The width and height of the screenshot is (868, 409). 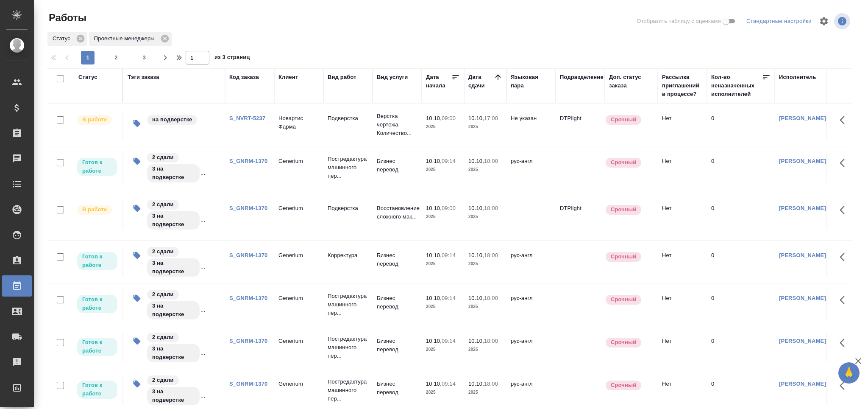 I want to click on div: Вид услуги, so click(x=393, y=77).